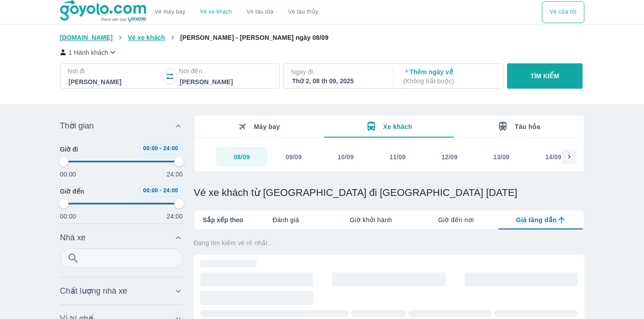 The height and width of the screenshot is (319, 644). Describe the element at coordinates (223, 220) in the screenshot. I see `span: Sắp xếp theo` at that location.